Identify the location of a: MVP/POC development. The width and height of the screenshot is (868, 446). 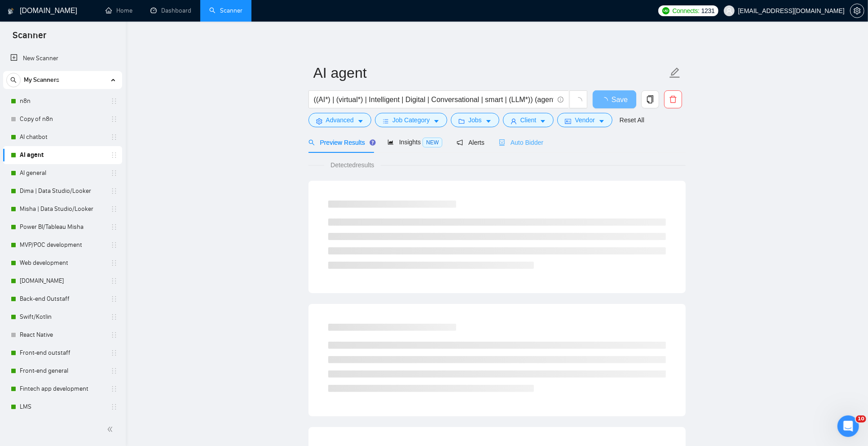
(63, 245).